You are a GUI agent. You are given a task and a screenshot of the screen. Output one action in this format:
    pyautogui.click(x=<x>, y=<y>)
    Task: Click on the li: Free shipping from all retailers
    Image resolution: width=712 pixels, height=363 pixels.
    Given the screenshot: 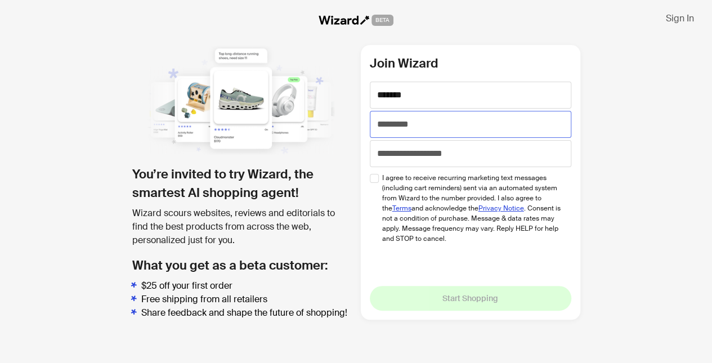 What is the action you would take?
    pyautogui.click(x=246, y=299)
    